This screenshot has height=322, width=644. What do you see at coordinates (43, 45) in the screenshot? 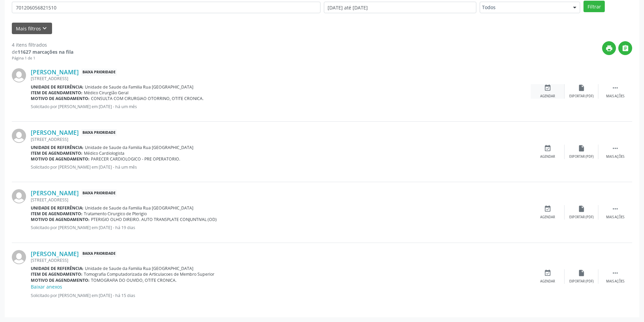
I see `div: 4 itens filtrados` at bounding box center [43, 45].